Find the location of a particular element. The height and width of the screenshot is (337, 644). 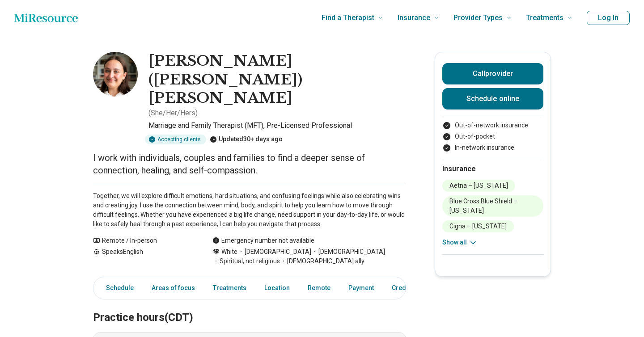

h2: Insurance is located at coordinates (493, 169).